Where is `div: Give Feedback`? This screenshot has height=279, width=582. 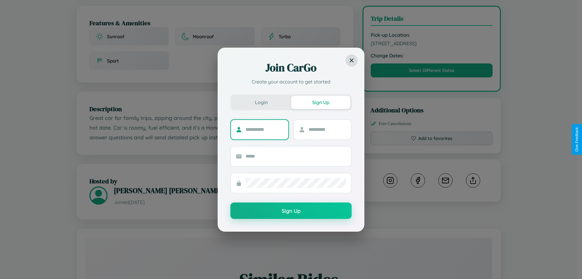 div: Give Feedback is located at coordinates (577, 139).